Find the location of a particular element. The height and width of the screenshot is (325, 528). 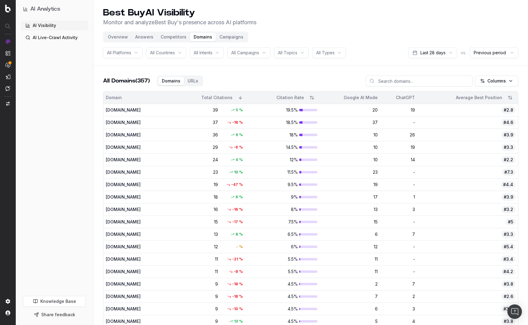

span: #5 is located at coordinates (510, 222).